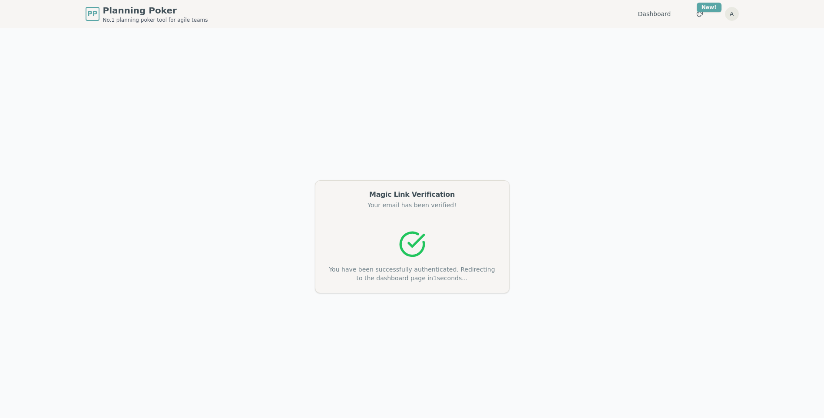 This screenshot has width=824, height=418. What do you see at coordinates (732, 14) in the screenshot?
I see `button: A` at bounding box center [732, 14].